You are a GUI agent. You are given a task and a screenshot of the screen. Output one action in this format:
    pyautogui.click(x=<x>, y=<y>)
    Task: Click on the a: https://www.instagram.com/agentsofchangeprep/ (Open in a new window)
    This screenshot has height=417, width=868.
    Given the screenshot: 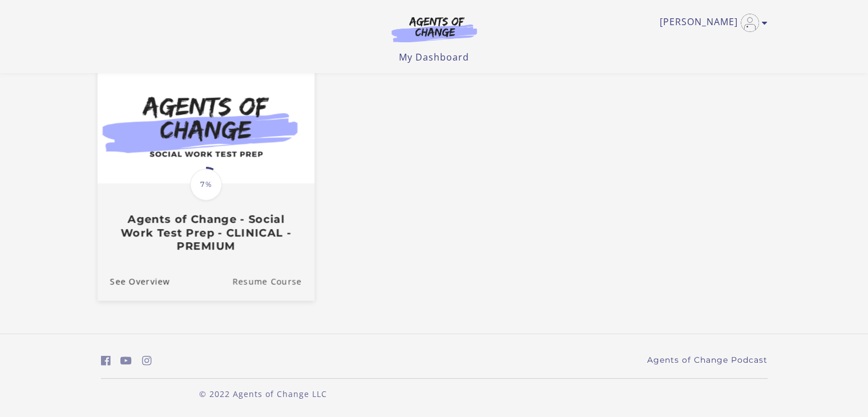 What is the action you would take?
    pyautogui.click(x=146, y=361)
    